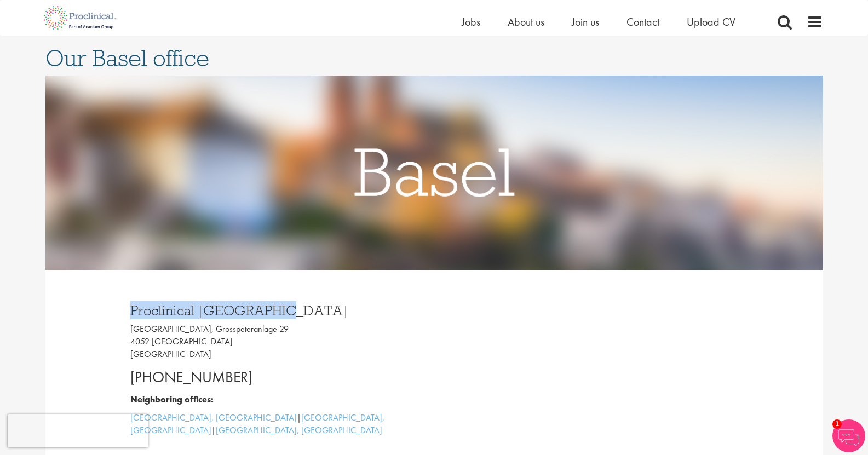 This screenshot has width=868, height=455. Describe the element at coordinates (127, 58) in the screenshot. I see `span: Our Basel office` at that location.